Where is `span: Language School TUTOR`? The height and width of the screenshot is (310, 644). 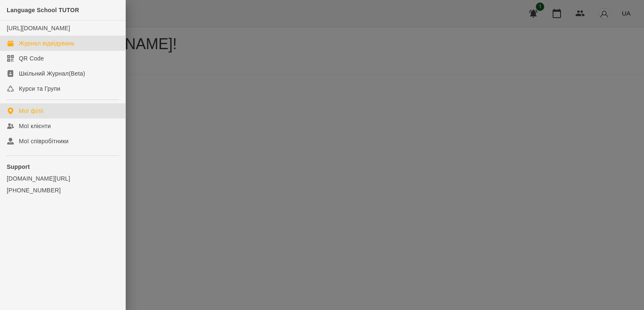
span: Language School TUTOR is located at coordinates (43, 10).